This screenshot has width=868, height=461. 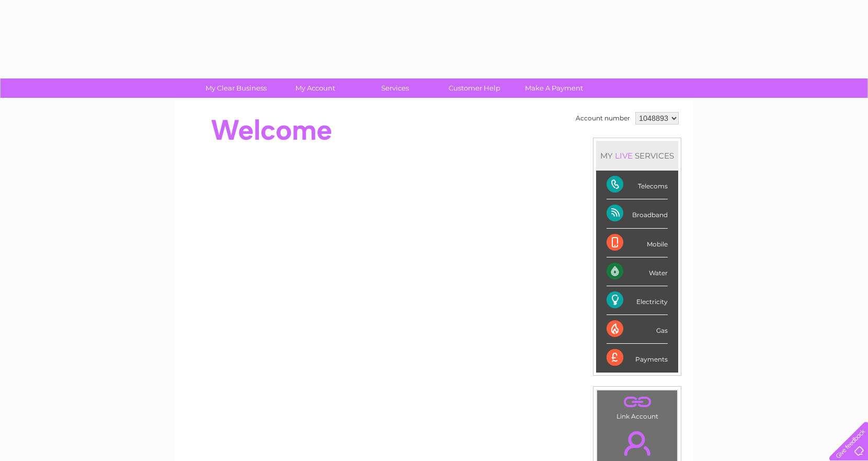 What do you see at coordinates (603, 118) in the screenshot?
I see `td: Account number` at bounding box center [603, 118].